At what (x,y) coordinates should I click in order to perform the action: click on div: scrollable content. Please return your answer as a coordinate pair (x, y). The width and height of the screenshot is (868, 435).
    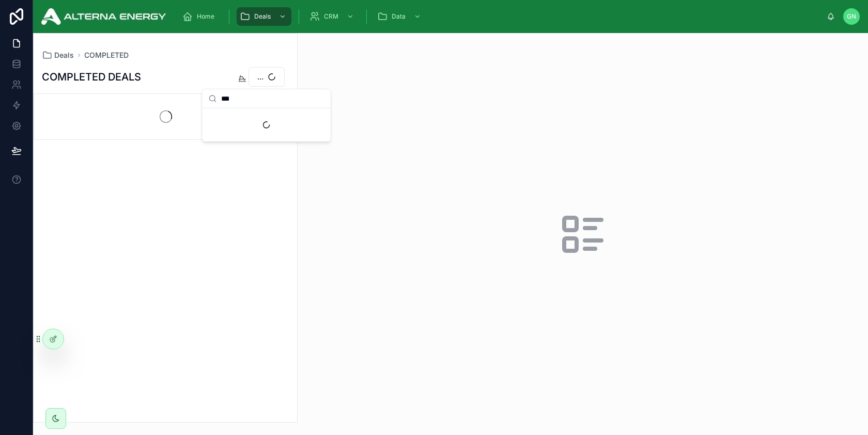
    Looking at the image, I should click on (500, 16).